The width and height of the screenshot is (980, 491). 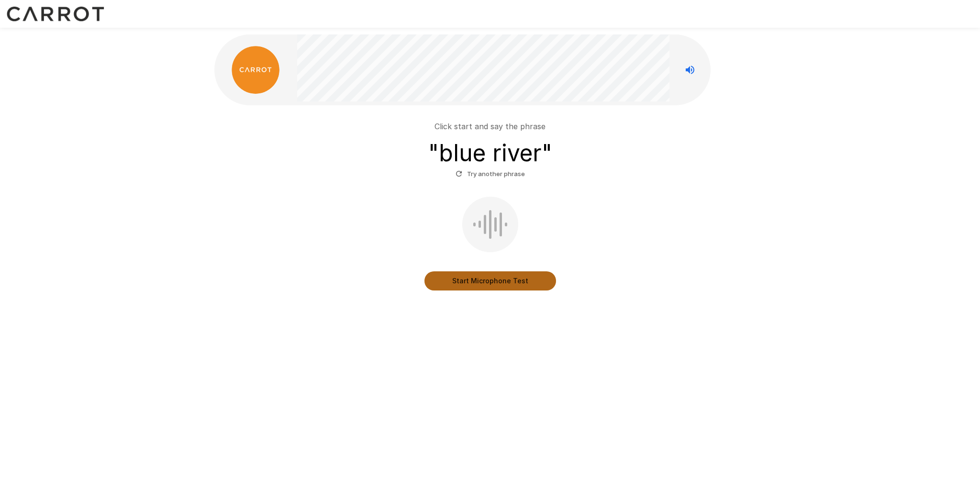 What do you see at coordinates (490, 153) in the screenshot?
I see `h3: " blue river "` at bounding box center [490, 153].